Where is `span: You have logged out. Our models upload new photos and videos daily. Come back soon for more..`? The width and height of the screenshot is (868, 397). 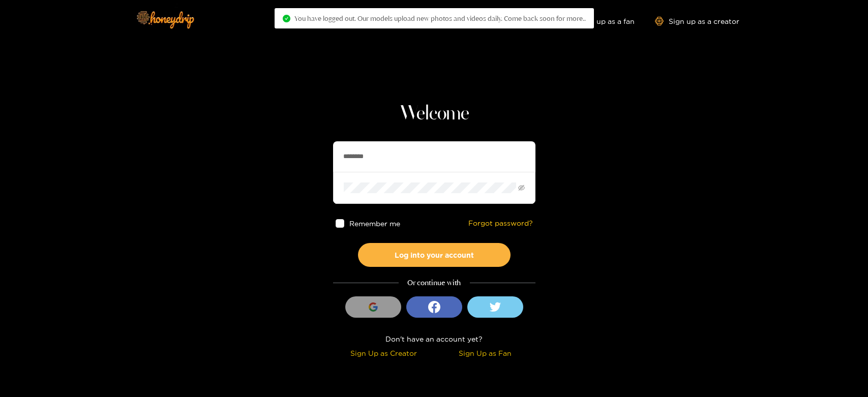 span: You have logged out. Our models upload new photos and videos daily. Come back soon for more.. is located at coordinates (440, 18).